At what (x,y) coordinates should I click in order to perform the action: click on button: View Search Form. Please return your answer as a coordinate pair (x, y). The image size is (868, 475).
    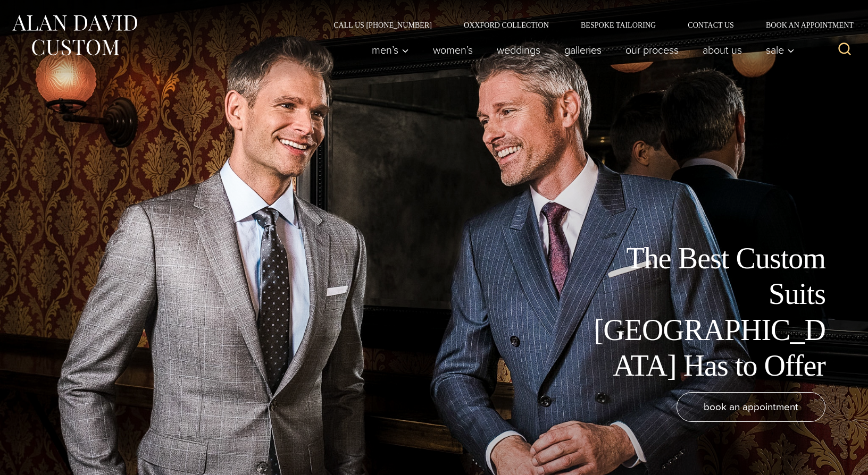
    Looking at the image, I should click on (845, 50).